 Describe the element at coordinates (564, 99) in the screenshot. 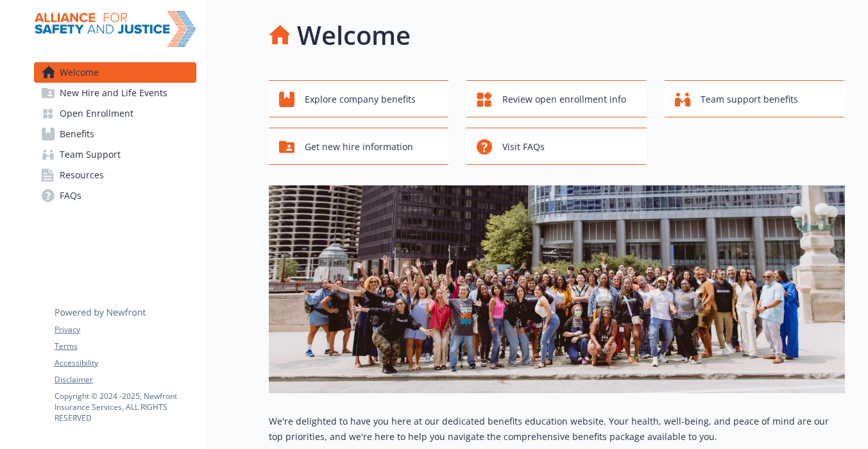

I see `span: Review open enrollment info` at that location.